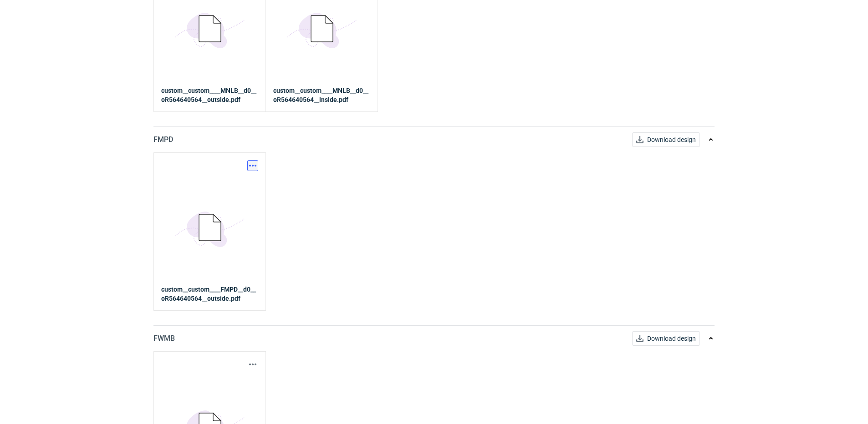 Image resolution: width=868 pixels, height=424 pixels. Describe the element at coordinates (321, 95) in the screenshot. I see `strong: custom__custom____MNLB__d0__oR564640564__inside.pdf` at that location.